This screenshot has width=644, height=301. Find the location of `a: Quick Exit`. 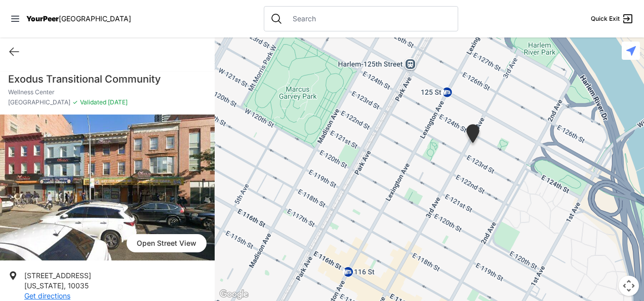

a: Quick Exit is located at coordinates (612, 19).